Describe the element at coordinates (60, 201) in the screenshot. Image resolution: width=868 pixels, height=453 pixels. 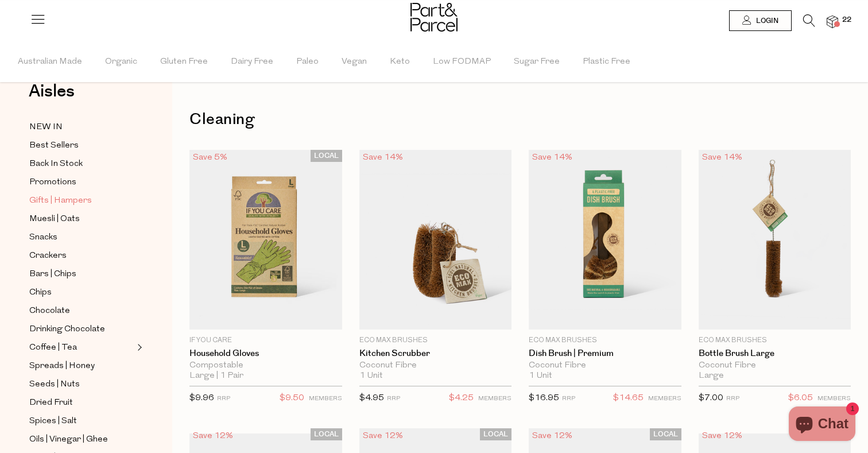
I see `span: Gifts | Hampers` at that location.